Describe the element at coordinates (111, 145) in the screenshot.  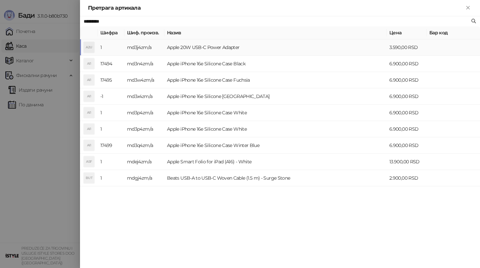
I see `td: 17499` at that location.